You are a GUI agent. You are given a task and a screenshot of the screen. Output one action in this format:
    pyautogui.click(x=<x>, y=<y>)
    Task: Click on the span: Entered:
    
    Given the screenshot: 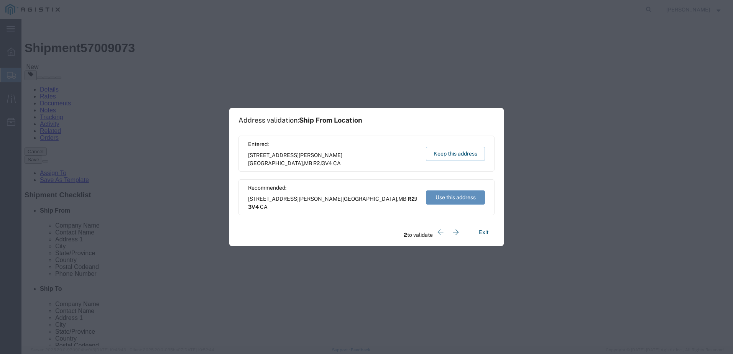 What is the action you would take?
    pyautogui.click(x=333, y=144)
    